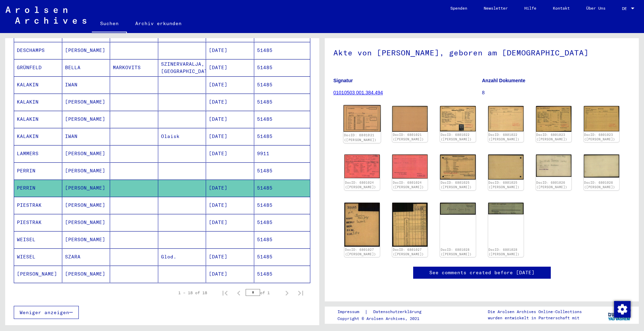  I want to click on div: Zustimmung ändern, so click(622, 309).